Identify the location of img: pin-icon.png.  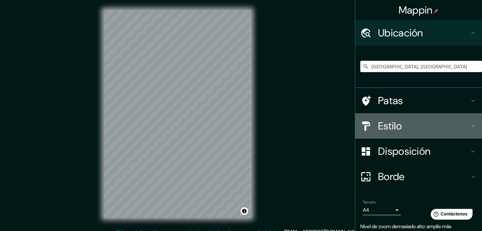
(436, 11).